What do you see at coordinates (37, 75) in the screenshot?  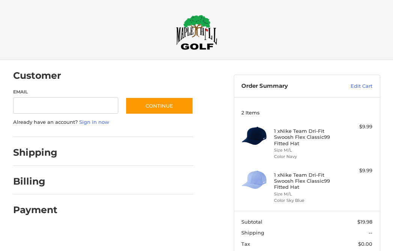 I see `h2: Customer` at bounding box center [37, 75].